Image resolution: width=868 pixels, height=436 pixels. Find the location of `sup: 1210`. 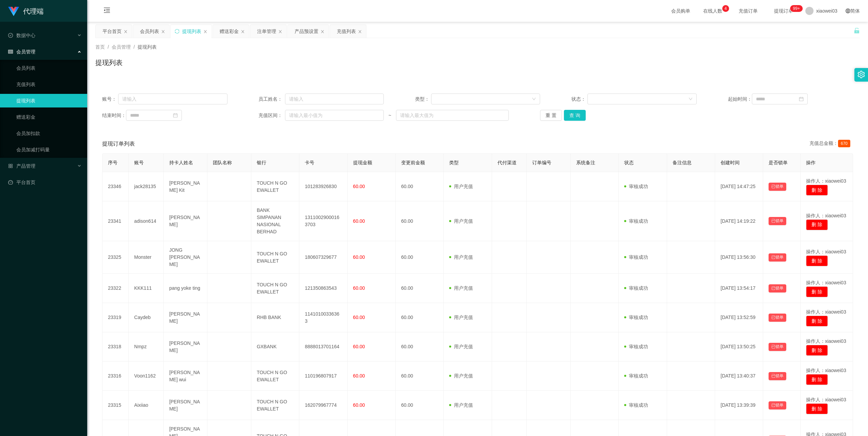

sup: 1210 is located at coordinates (797, 9).